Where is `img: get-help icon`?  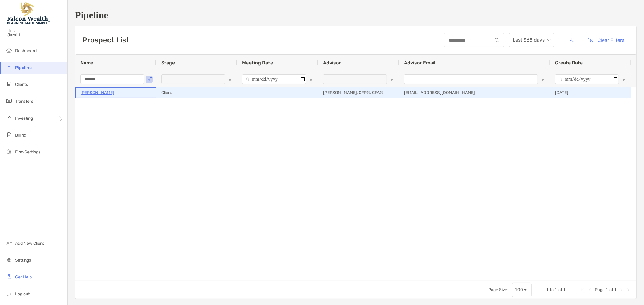
img: get-help icon is located at coordinates (9, 277).